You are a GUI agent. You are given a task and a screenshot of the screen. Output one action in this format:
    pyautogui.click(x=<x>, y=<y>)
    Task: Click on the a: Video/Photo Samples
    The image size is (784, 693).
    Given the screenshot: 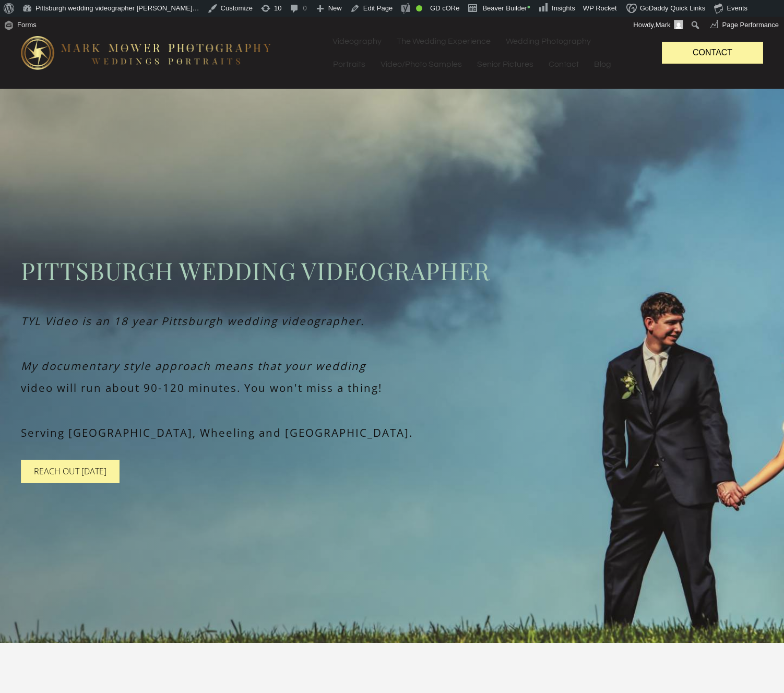 What is the action you would take?
    pyautogui.click(x=421, y=64)
    